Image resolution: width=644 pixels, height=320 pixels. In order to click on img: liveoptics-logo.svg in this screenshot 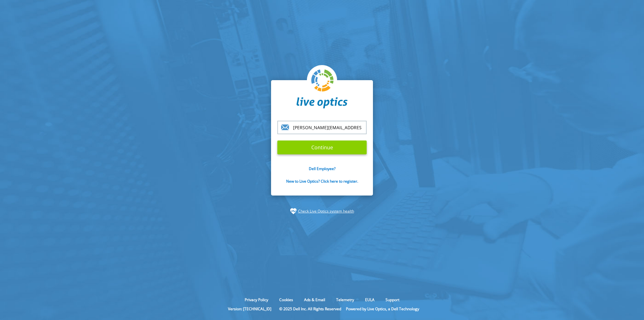, I will do `click(323, 81)`.